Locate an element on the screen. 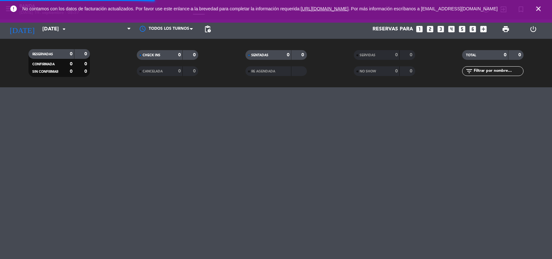  span: CONFIRMADA is located at coordinates (43, 64).